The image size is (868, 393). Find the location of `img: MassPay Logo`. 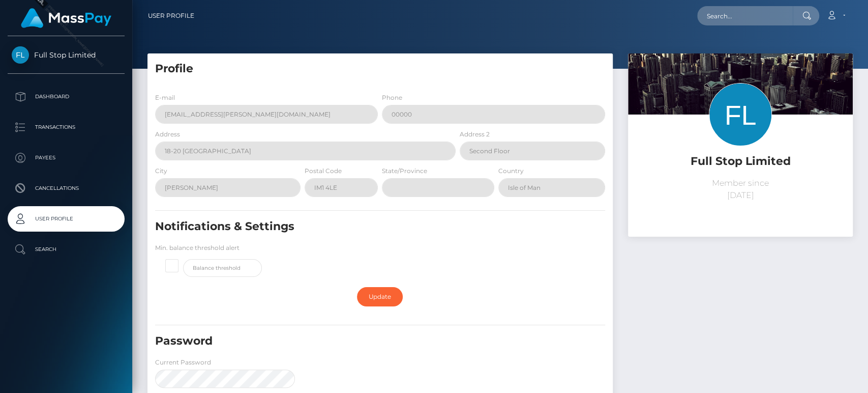

img: MassPay Logo is located at coordinates (66, 17).